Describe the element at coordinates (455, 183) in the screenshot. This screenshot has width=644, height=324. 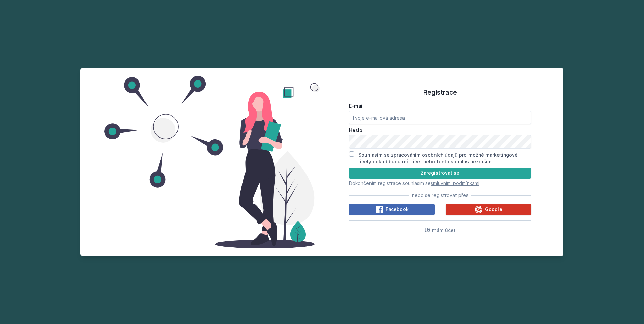
I see `a: smluvními podmínkami` at that location.